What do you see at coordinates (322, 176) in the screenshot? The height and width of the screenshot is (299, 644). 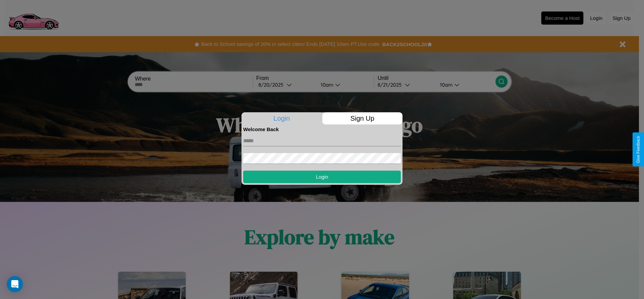 I see `button: Login` at bounding box center [322, 176].